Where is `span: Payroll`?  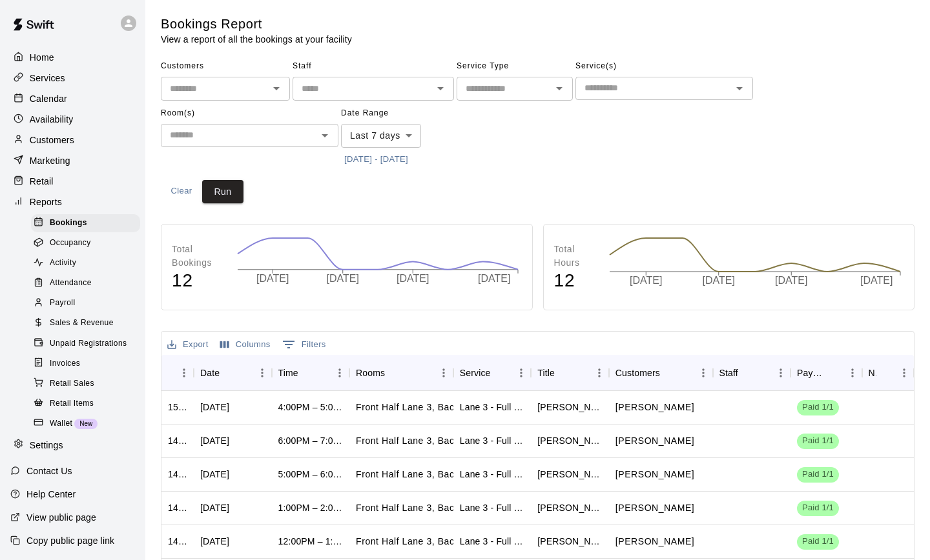 span: Payroll is located at coordinates (62, 303).